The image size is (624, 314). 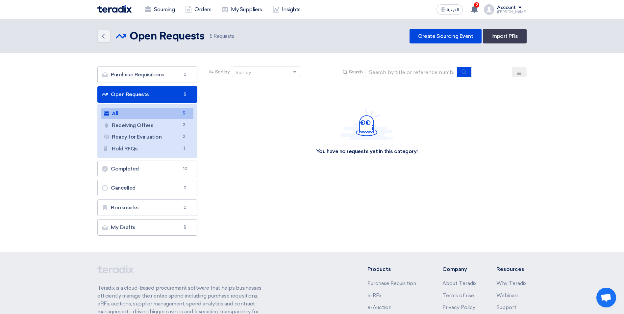 What do you see at coordinates (507, 295) in the screenshot?
I see `a: Webinars` at bounding box center [507, 295].